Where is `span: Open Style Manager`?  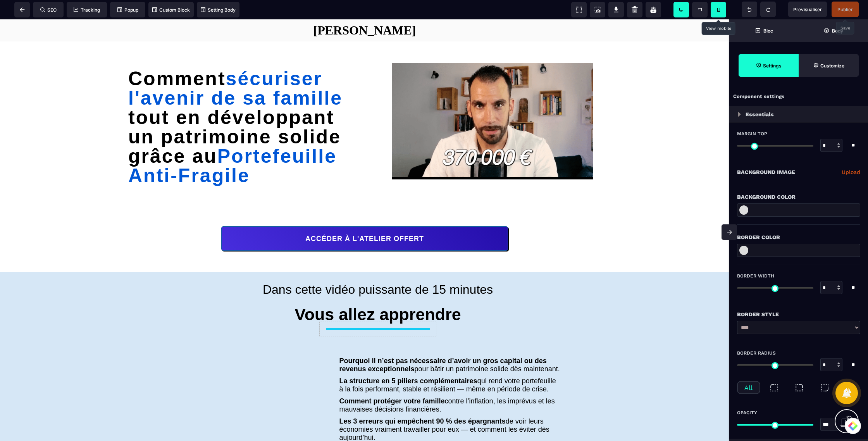 span: Open Style Manager is located at coordinates (828, 65).